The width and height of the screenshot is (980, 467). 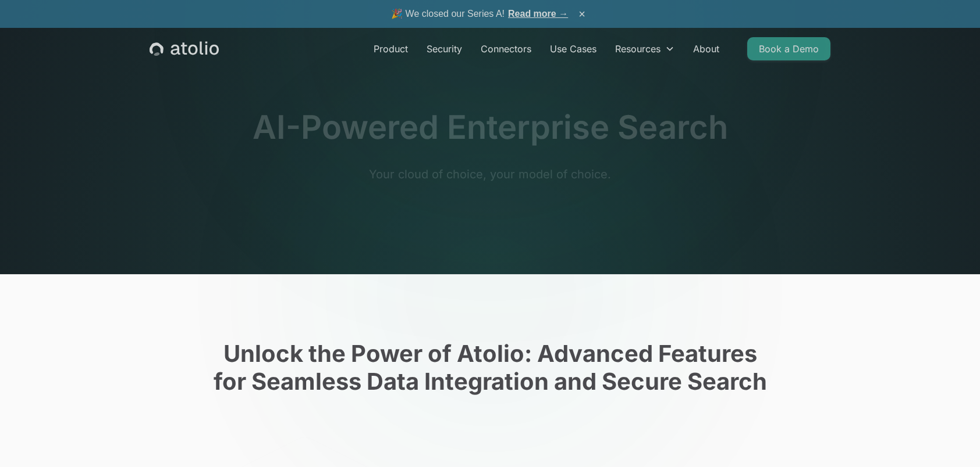 What do you see at coordinates (479, 14) in the screenshot?
I see `span: 🎉 We closed our Series A!` at bounding box center [479, 14].